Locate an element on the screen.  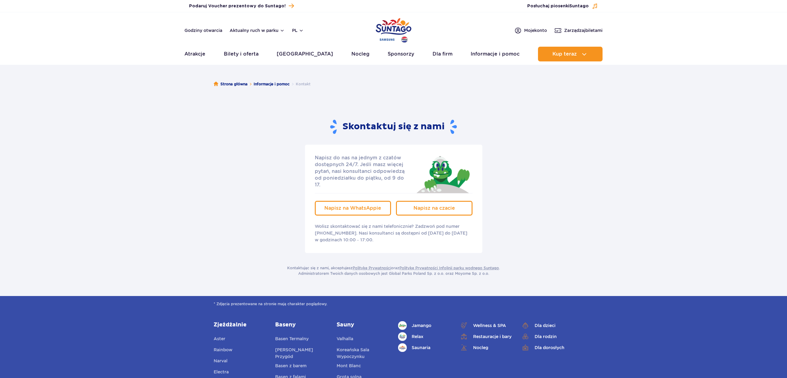
a: Electra is located at coordinates (221, 373).